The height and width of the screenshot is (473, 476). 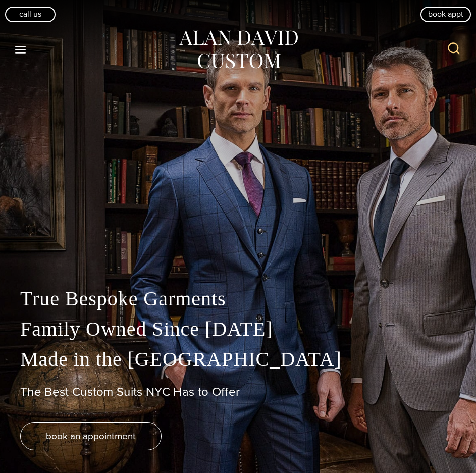 What do you see at coordinates (91, 436) in the screenshot?
I see `a: book an appointment` at bounding box center [91, 436].